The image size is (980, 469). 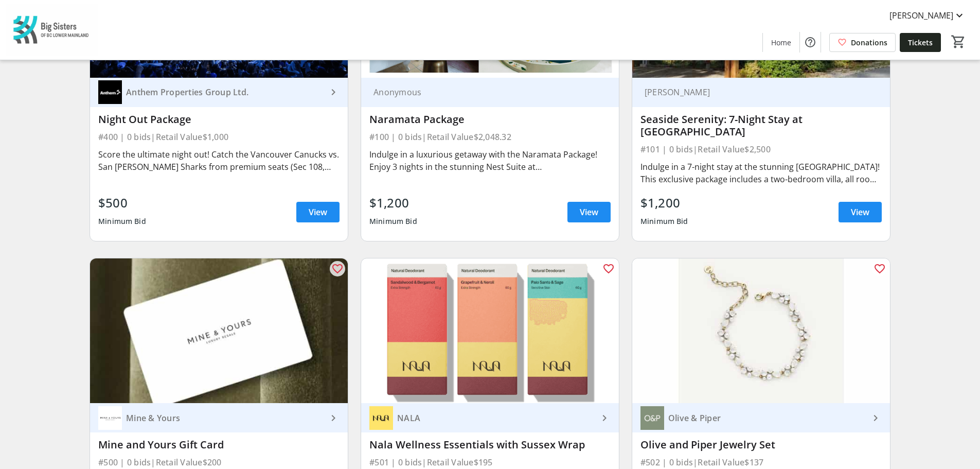 What do you see at coordinates (219, 119) in the screenshot?
I see `div: Night Out Package` at bounding box center [219, 119].